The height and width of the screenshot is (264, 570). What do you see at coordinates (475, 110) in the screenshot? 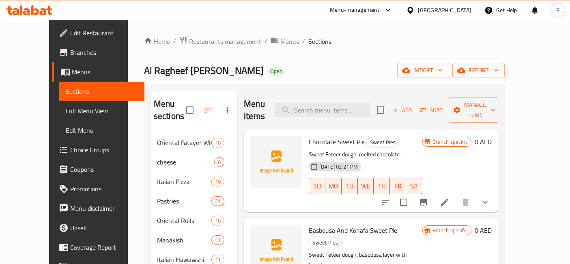
I see `span: Manage items` at bounding box center [475, 110].